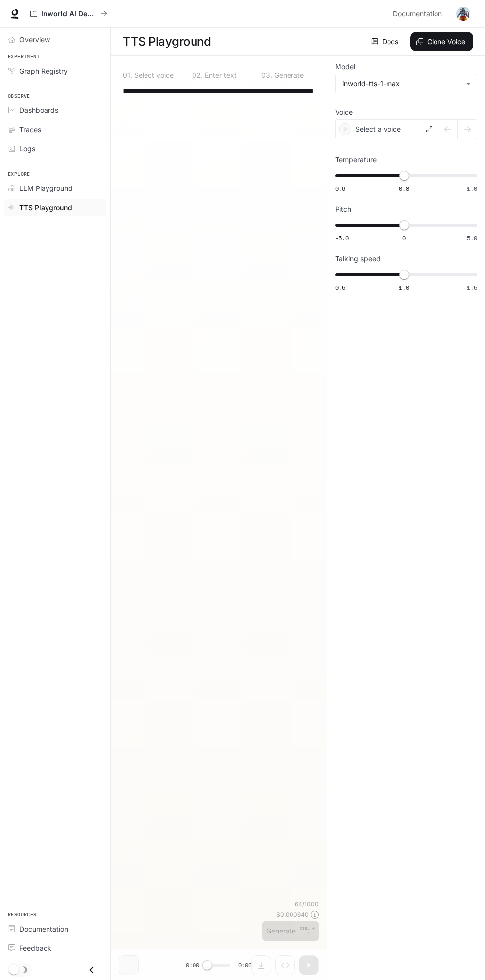  Describe the element at coordinates (91, 970) in the screenshot. I see `button: Close drawer` at that location.